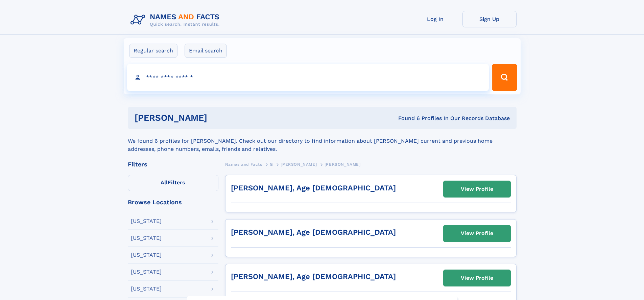 This screenshot has width=644, height=300. Describe the element at coordinates (308, 78) in the screenshot. I see `input: search input` at that location.